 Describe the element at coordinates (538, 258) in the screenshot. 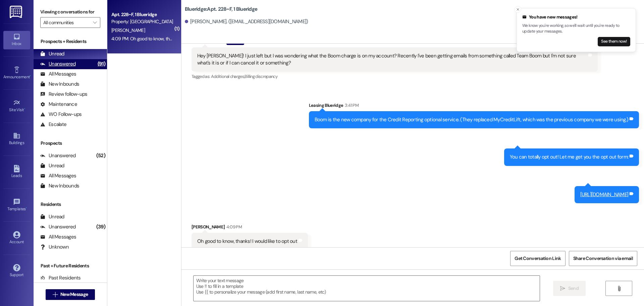

I see `button: Get Conversation Link` at that location.